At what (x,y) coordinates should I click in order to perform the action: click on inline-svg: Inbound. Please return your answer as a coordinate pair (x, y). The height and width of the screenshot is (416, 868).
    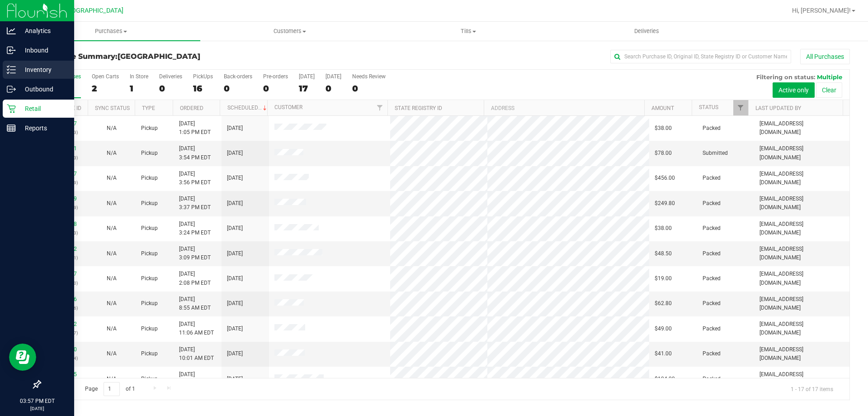
    Looking at the image, I should click on (11, 51).